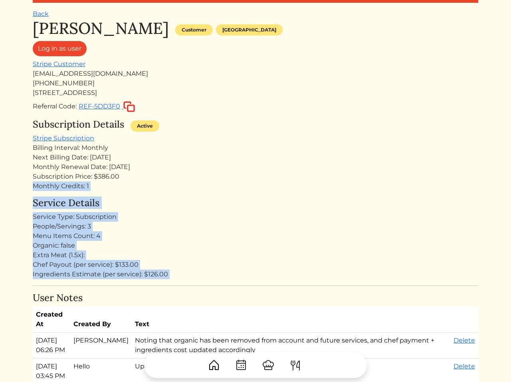 The width and height of the screenshot is (511, 382). I want to click on div: Menu Items Count: 4, so click(255, 236).